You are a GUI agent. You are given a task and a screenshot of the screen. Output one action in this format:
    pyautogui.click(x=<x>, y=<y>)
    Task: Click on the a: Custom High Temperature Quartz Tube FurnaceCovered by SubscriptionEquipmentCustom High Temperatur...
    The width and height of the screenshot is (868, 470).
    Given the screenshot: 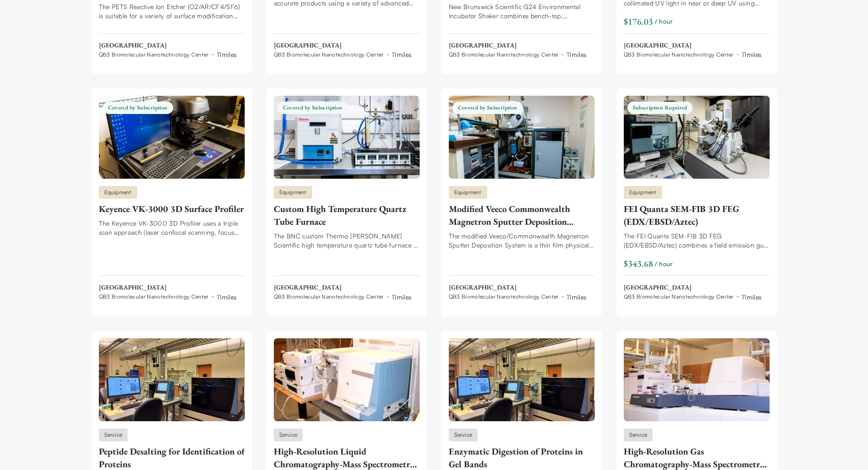 What is the action you would take?
    pyautogui.click(x=347, y=199)
    